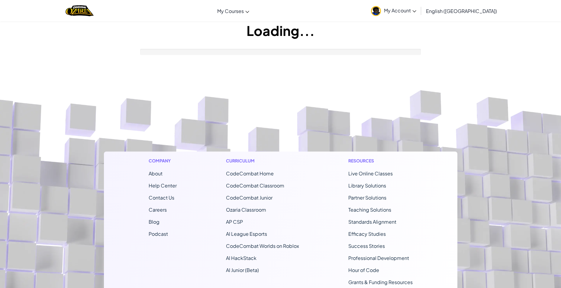 The height and width of the screenshot is (288, 561). Describe the element at coordinates (79, 11) in the screenshot. I see `img: Home` at that location.